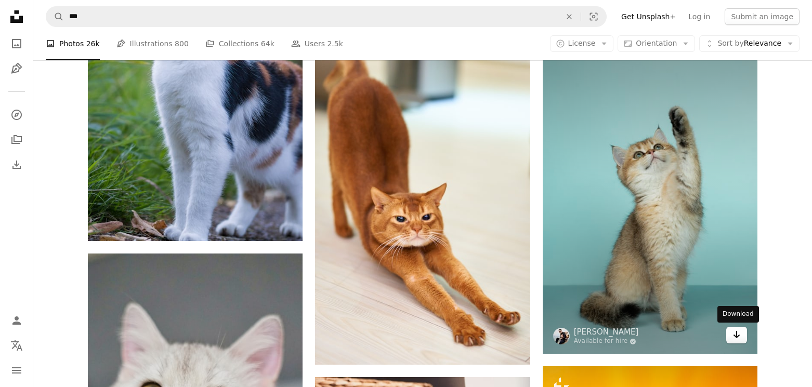  Describe the element at coordinates (699, 17) in the screenshot. I see `a: Log in` at that location.